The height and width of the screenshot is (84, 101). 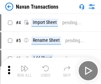 What do you see at coordinates (37, 7) in the screenshot?
I see `div: Navan Transactions` at bounding box center [37, 7].